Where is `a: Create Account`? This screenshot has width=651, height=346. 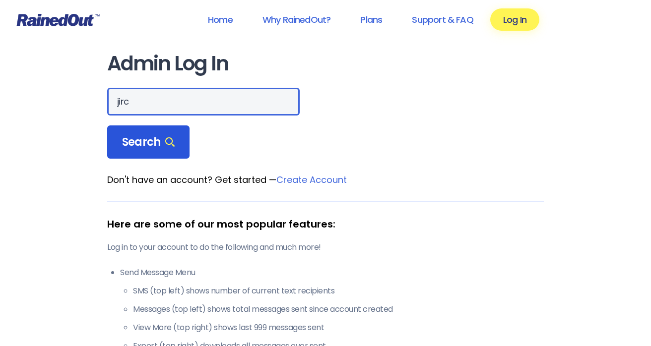
a: Create Account is located at coordinates (312, 180).